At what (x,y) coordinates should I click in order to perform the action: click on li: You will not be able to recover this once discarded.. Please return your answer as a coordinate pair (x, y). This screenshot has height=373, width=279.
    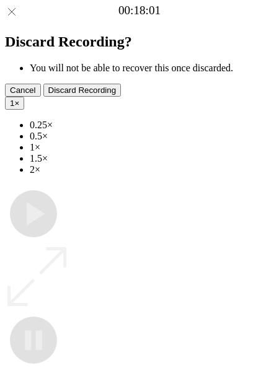
    Looking at the image, I should click on (152, 68).